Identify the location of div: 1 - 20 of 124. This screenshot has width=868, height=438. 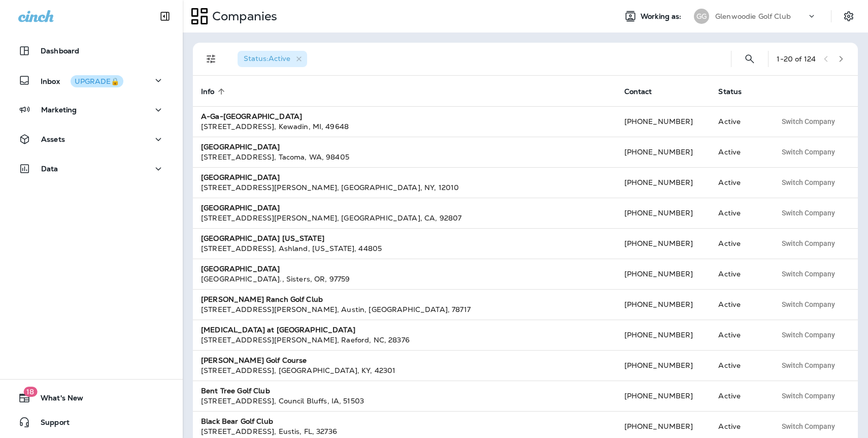
(796, 59).